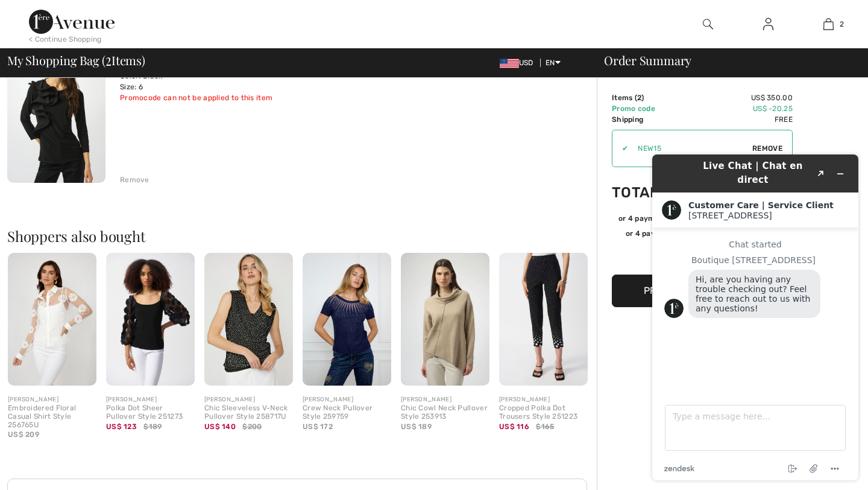 The height and width of the screenshot is (490, 868). What do you see at coordinates (725, 61) in the screenshot?
I see `div: Order Summary` at bounding box center [725, 61].